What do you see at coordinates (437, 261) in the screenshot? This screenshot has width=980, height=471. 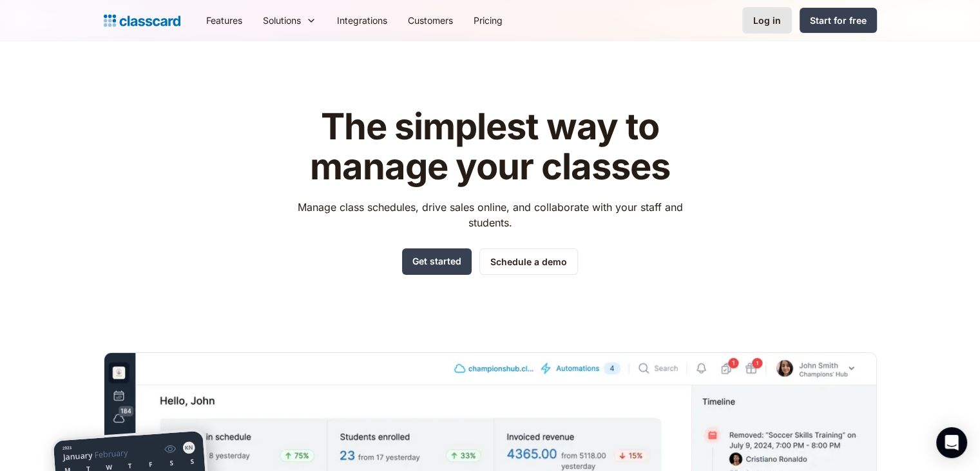 I see `a: Get started` at bounding box center [437, 261].